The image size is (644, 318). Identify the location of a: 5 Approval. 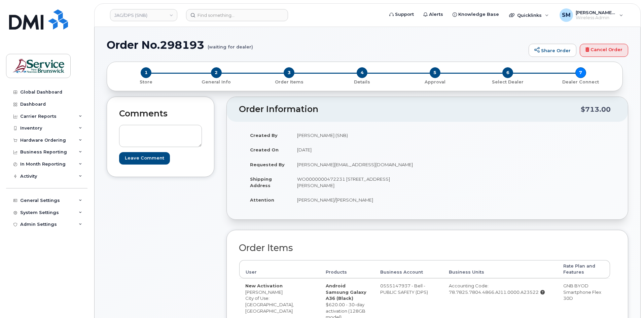
(435, 82).